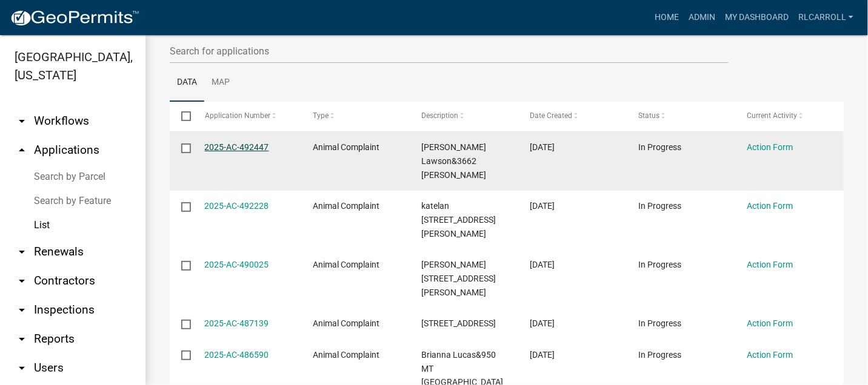  Describe the element at coordinates (542, 355) in the screenshot. I see `span: 10/01/2025` at that location.